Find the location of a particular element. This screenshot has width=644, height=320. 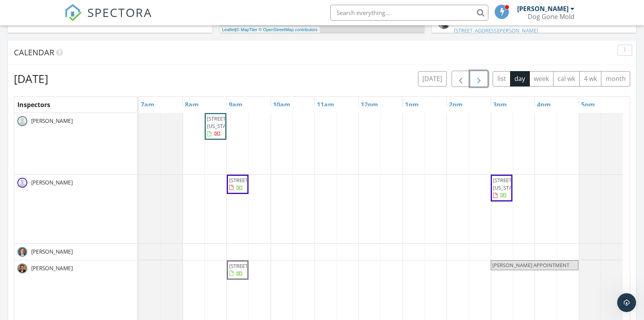

button: 4 wk is located at coordinates (590, 79).